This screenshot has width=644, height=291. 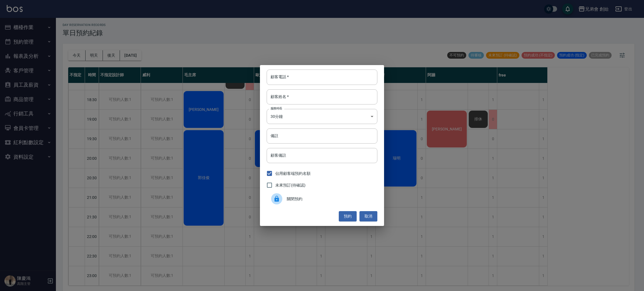 What do you see at coordinates (322, 117) in the screenshot?
I see `div: 30分鐘` at bounding box center [322, 117].